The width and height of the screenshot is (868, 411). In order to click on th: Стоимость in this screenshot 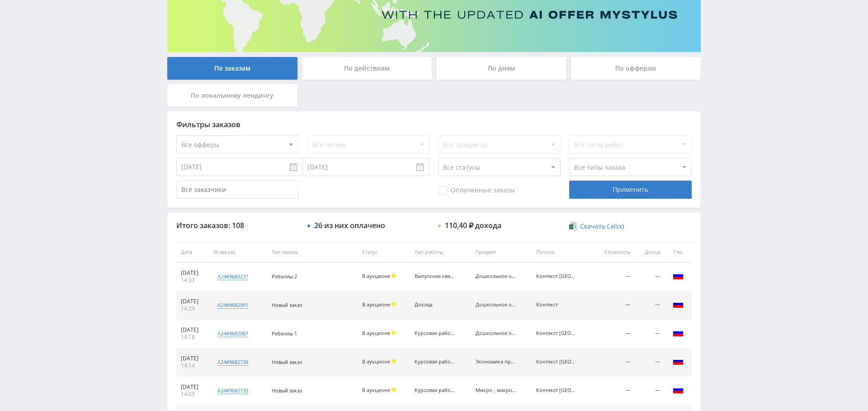, I will do `click(613, 252)`.